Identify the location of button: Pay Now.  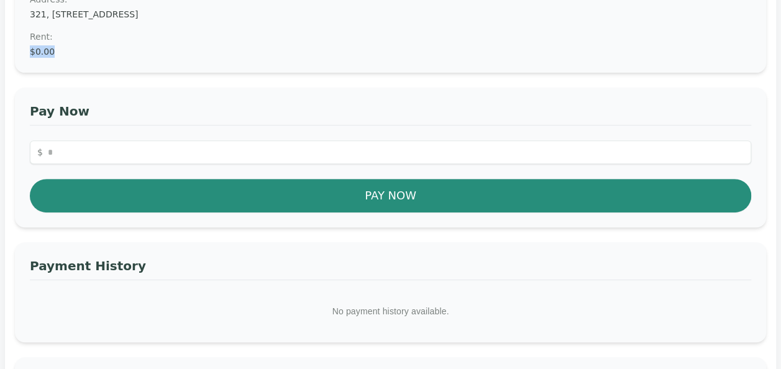
(390, 196).